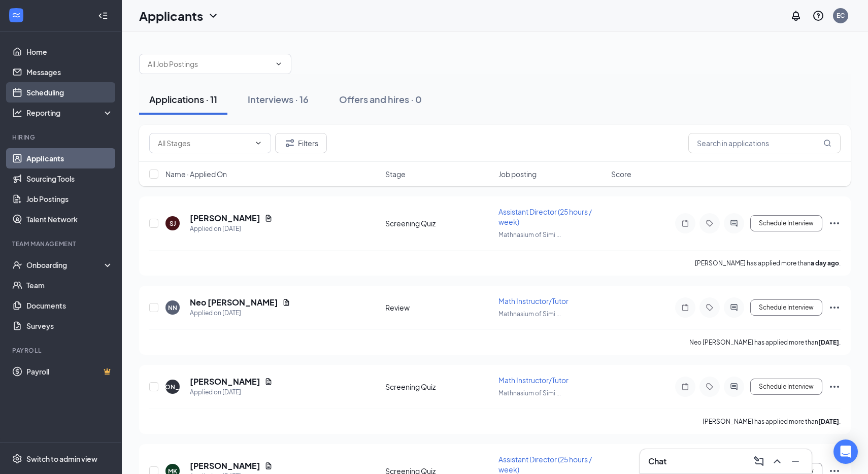  Describe the element at coordinates (16, 15) in the screenshot. I see `svg: WorkstreamLogo` at that location.